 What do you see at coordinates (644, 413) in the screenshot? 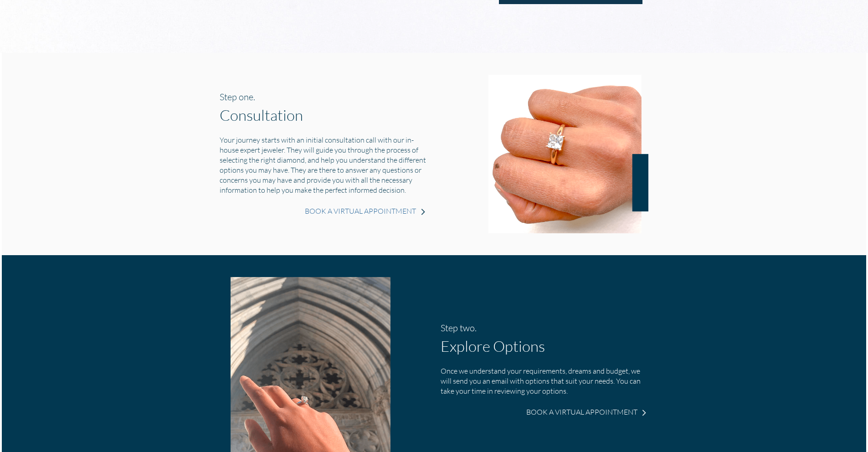
I see `img: collection-arrow` at bounding box center [644, 413].